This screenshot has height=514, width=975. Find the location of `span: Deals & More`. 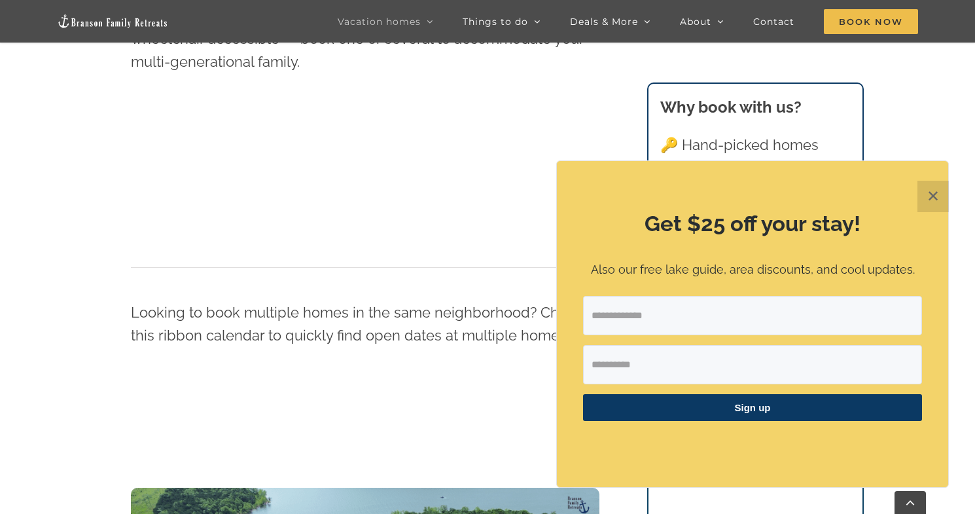

span: Deals & More is located at coordinates (604, 22).